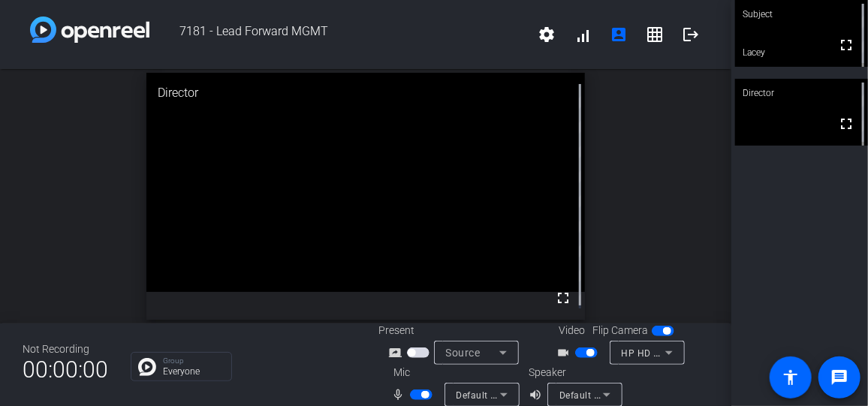 This screenshot has height=406, width=868. I want to click on p: Everyone, so click(193, 372).